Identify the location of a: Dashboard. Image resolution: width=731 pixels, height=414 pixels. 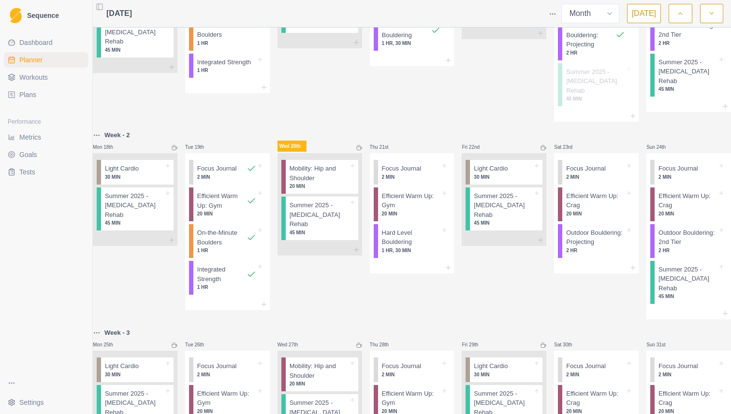
(46, 43).